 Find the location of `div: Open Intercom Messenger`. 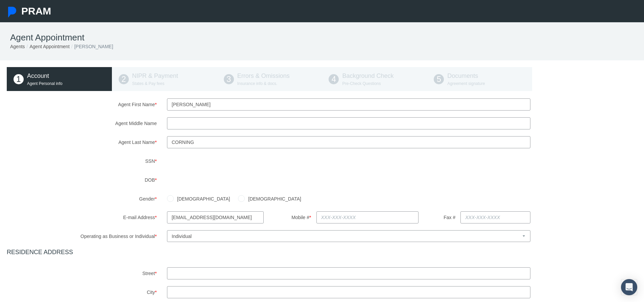

div: Open Intercom Messenger is located at coordinates (629, 288).